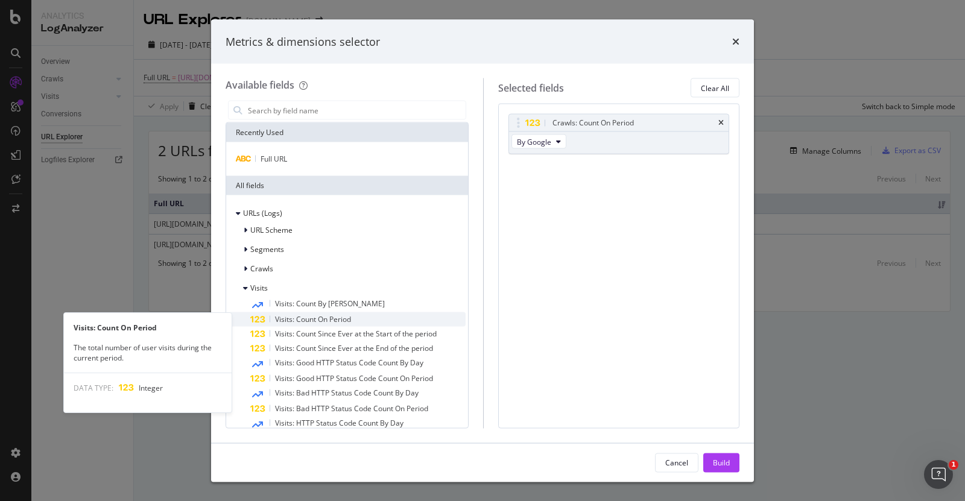 The height and width of the screenshot is (501, 965). What do you see at coordinates (352, 408) in the screenshot?
I see `span: Visits: Bad HTTP Status Code Count On Period` at bounding box center [352, 408].